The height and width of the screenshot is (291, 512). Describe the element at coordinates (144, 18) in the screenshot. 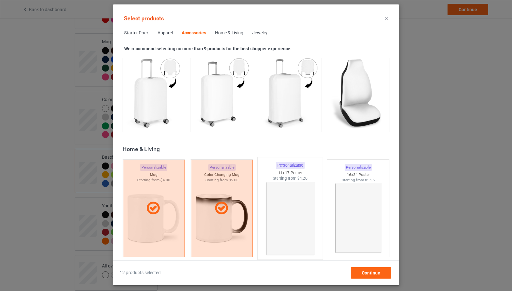

I see `span: Select products` at that location.